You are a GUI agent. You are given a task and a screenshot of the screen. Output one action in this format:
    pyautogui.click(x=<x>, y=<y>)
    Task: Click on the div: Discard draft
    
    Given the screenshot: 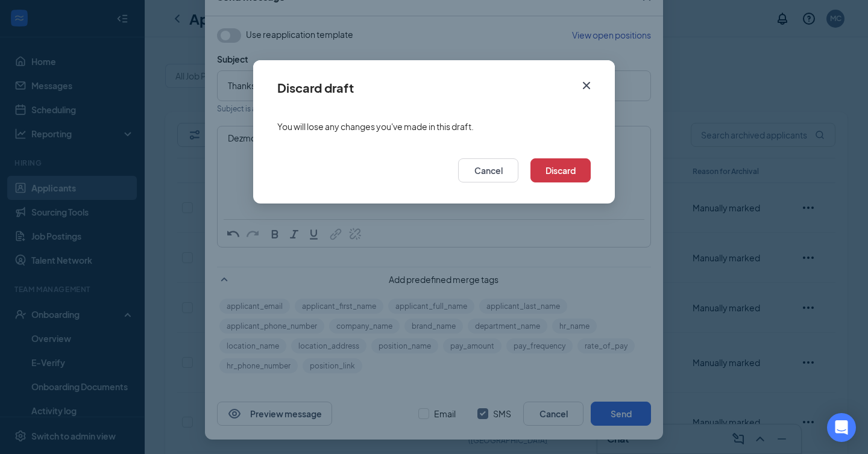 What is the action you would take?
    pyautogui.click(x=315, y=88)
    